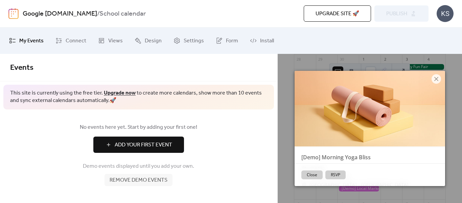 The width and height of the screenshot is (462, 203). What do you see at coordinates (267, 41) in the screenshot?
I see `span: Install` at bounding box center [267, 41].